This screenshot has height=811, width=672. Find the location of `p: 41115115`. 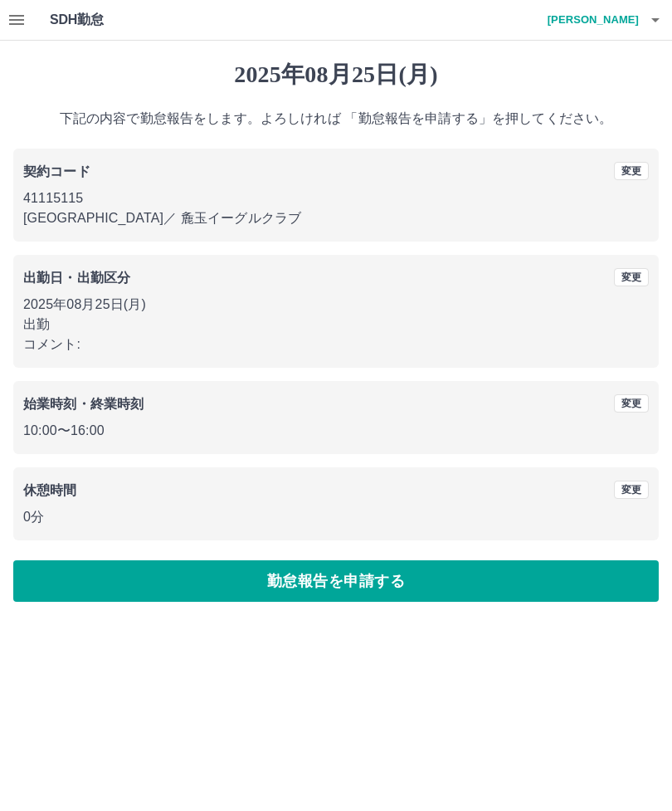

p: 41115115 is located at coordinates (336, 198).